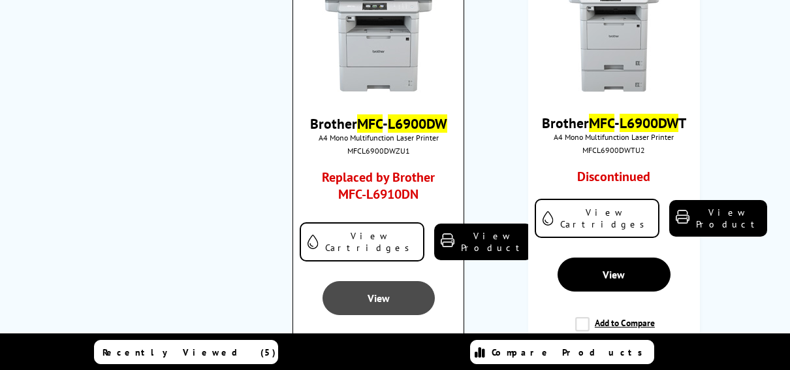 This screenshot has height=370, width=790. Describe the element at coordinates (615, 329) in the screenshot. I see `label: Add to Compare` at that location.